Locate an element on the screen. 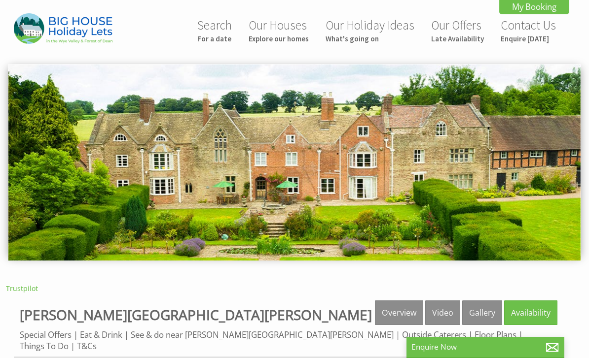 The image size is (589, 358). small: Explore our homes is located at coordinates (279, 38).